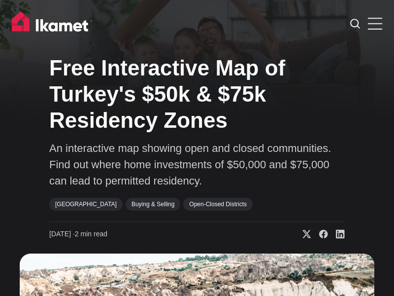 This screenshot has width=394, height=296. What do you see at coordinates (153, 204) in the screenshot?
I see `a: Buying & Selling` at bounding box center [153, 204].